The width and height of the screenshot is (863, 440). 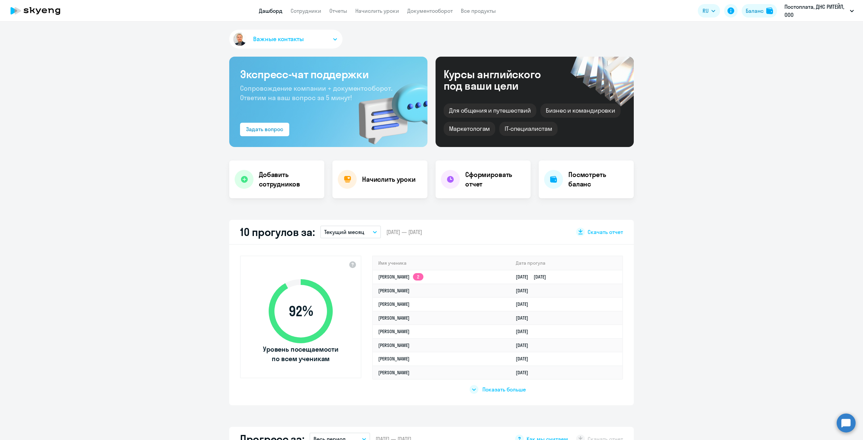 What do you see at coordinates (605, 232) in the screenshot?
I see `span: Скачать отчет` at bounding box center [605, 232].